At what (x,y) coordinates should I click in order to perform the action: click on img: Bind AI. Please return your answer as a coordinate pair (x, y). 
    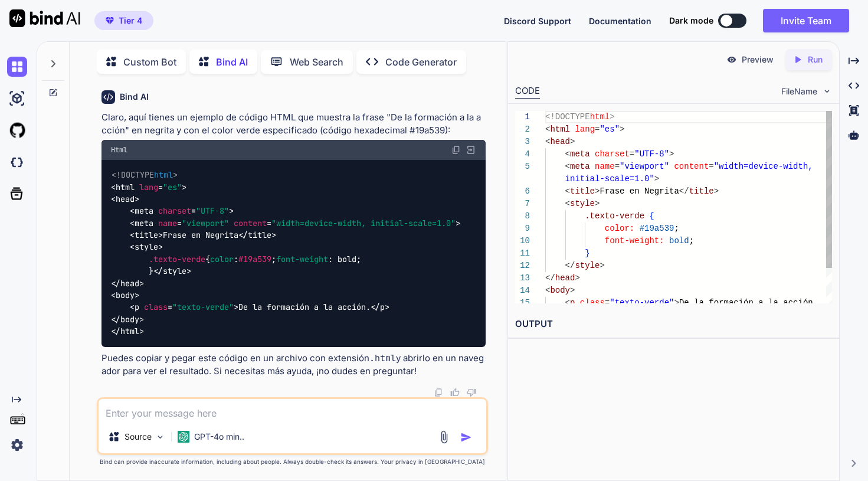
    Looking at the image, I should click on (45, 18).